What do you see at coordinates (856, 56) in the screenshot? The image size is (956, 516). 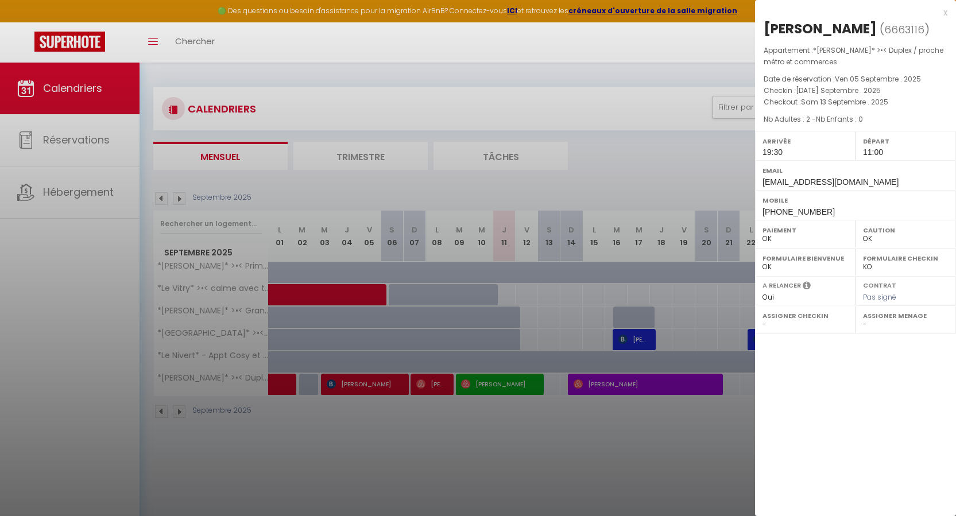 I see `p: Appartement :` at bounding box center [856, 56].